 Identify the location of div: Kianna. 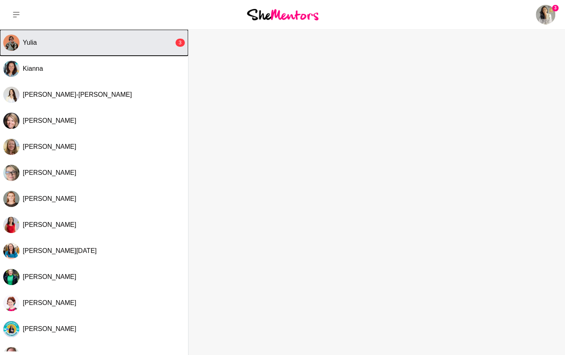
(11, 69).